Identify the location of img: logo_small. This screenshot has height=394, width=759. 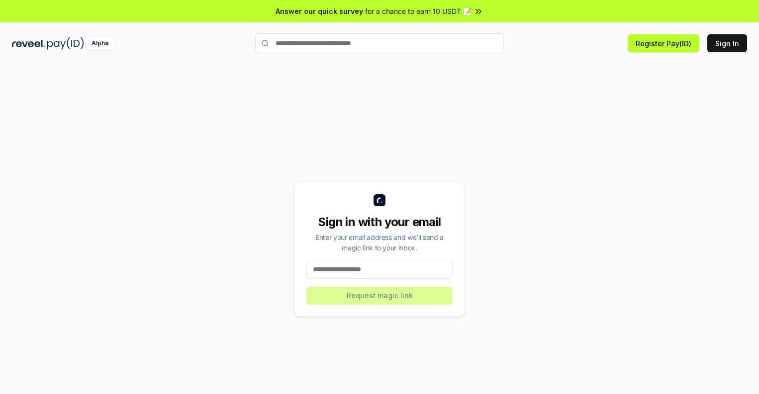
(380, 200).